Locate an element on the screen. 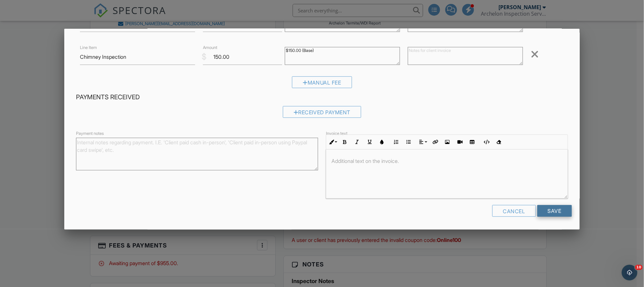 This screenshot has height=287, width=644. a: Manual Fee is located at coordinates (322, 84).